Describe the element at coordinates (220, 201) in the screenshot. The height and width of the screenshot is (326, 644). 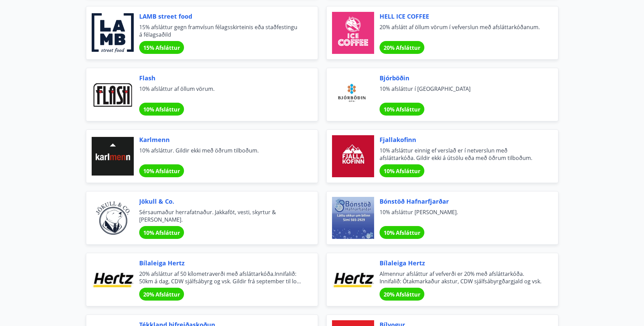
I see `span: Jökull & Co.` at that location.